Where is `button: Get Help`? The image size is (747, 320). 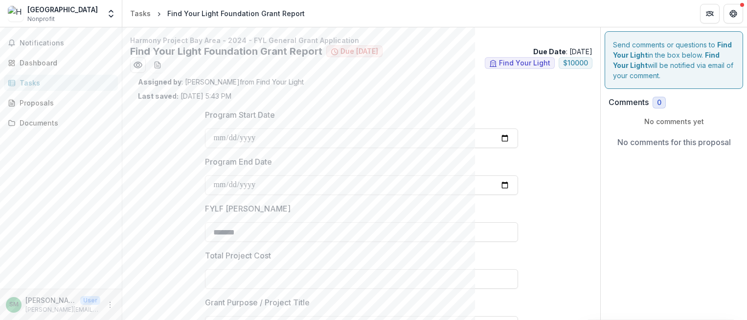 button: Get Help is located at coordinates (733, 14).